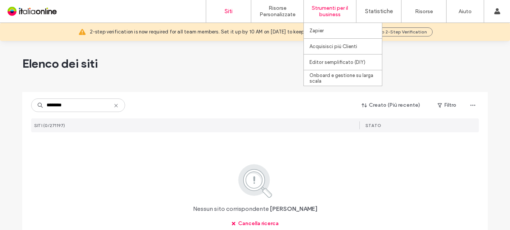 The image size is (510, 230). I want to click on label: Editor semplificato (DIY), so click(337, 62).